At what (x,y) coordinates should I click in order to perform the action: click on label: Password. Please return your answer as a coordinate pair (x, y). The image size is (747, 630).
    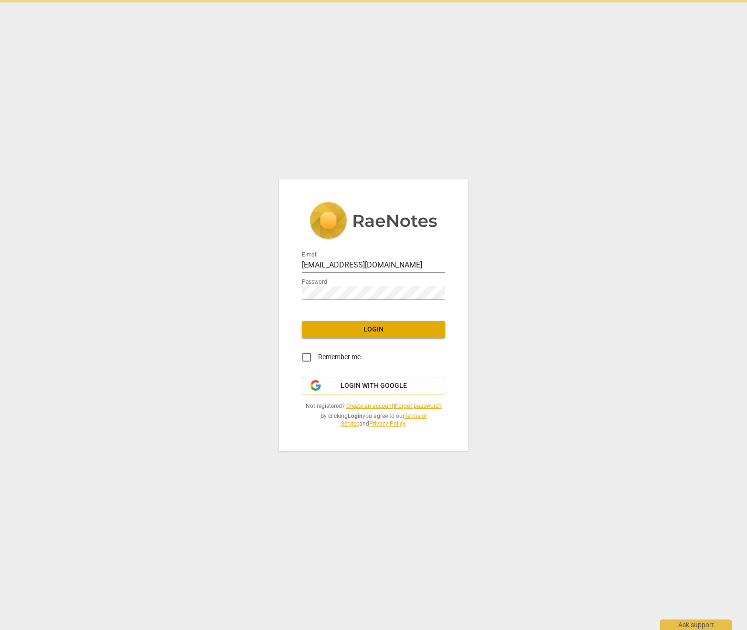
    Looking at the image, I should click on (314, 282).